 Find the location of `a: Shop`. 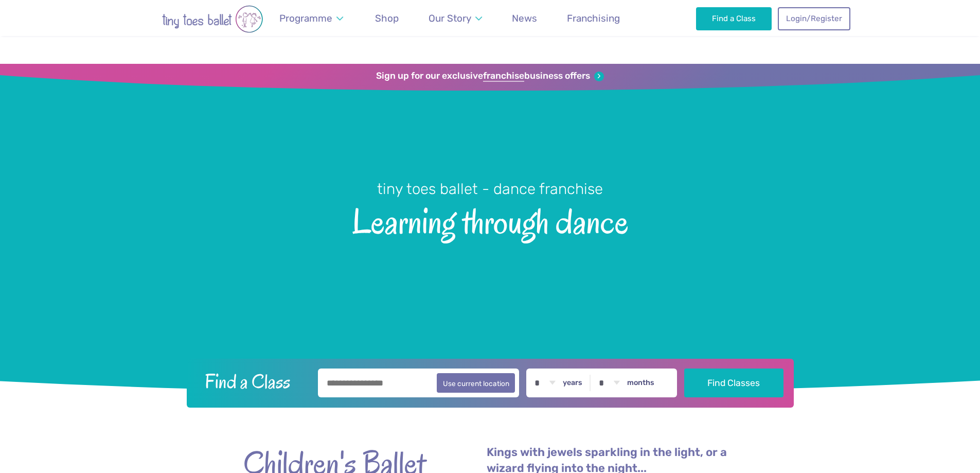

a: Shop is located at coordinates (386, 18).